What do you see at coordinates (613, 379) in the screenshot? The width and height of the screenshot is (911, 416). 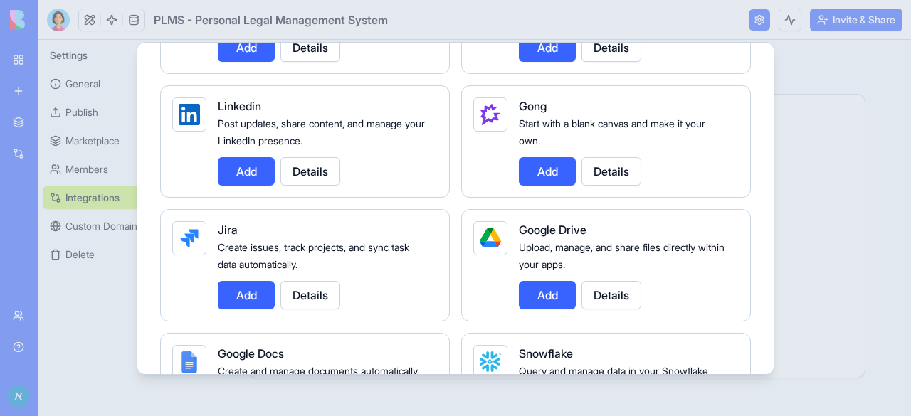 I see `span: Query and manage data in your Snowflake warehouse.` at bounding box center [613, 379].